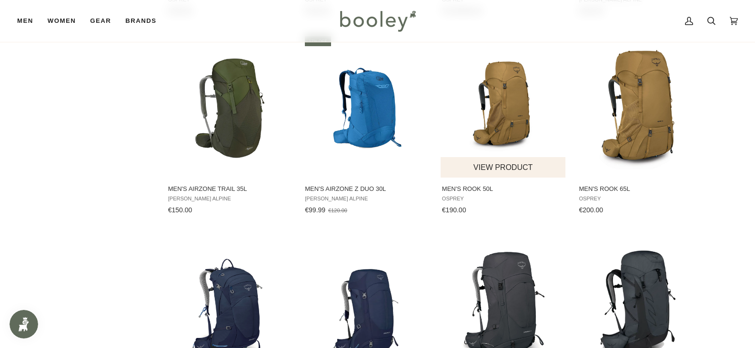 The height and width of the screenshot is (348, 755). What do you see at coordinates (140, 21) in the screenshot?
I see `span: Brands` at bounding box center [140, 21].